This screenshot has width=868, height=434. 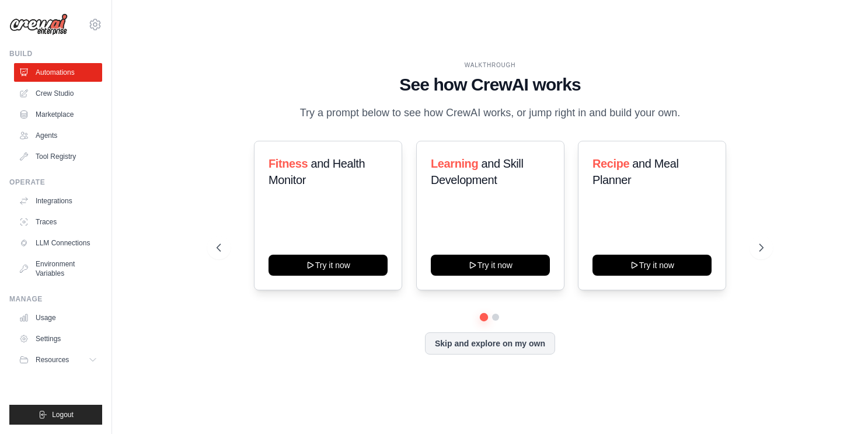 I want to click on div: WALKTHROUGH, so click(x=490, y=65).